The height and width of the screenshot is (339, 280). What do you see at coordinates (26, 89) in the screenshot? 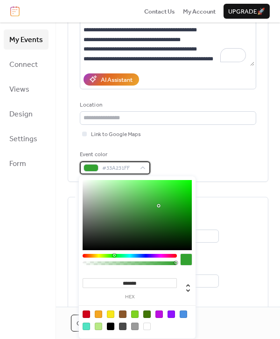
I see `a: Views` at bounding box center [26, 89].